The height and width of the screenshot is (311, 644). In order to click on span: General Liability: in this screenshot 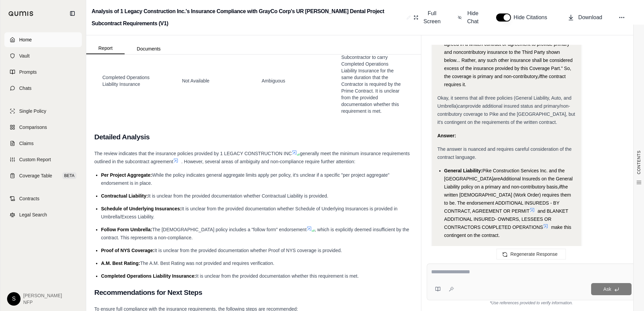, I will do `click(463, 171)`.